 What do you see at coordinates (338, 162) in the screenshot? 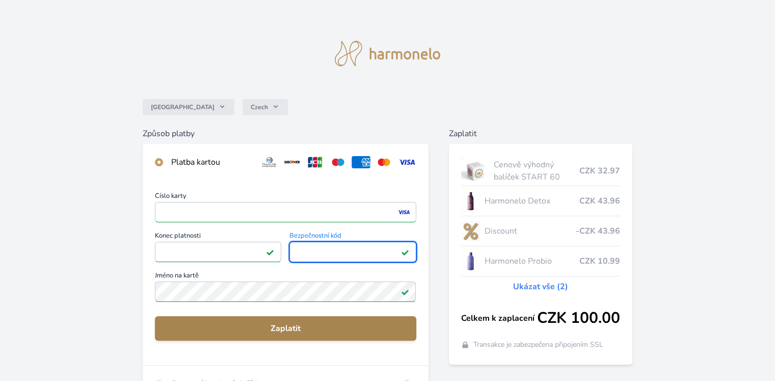
I see `img: maestro.svg` at bounding box center [338, 162].